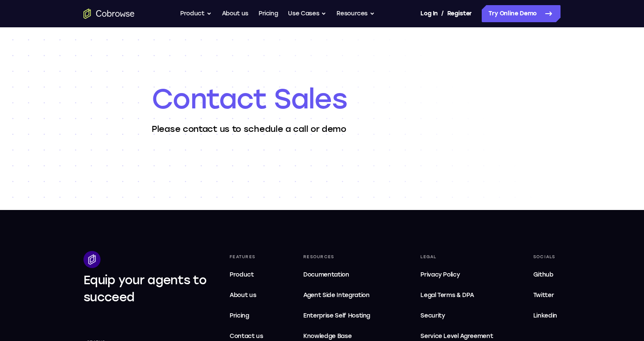 The image size is (644, 341). Describe the element at coordinates (457, 257) in the screenshot. I see `div: Legal` at that location.